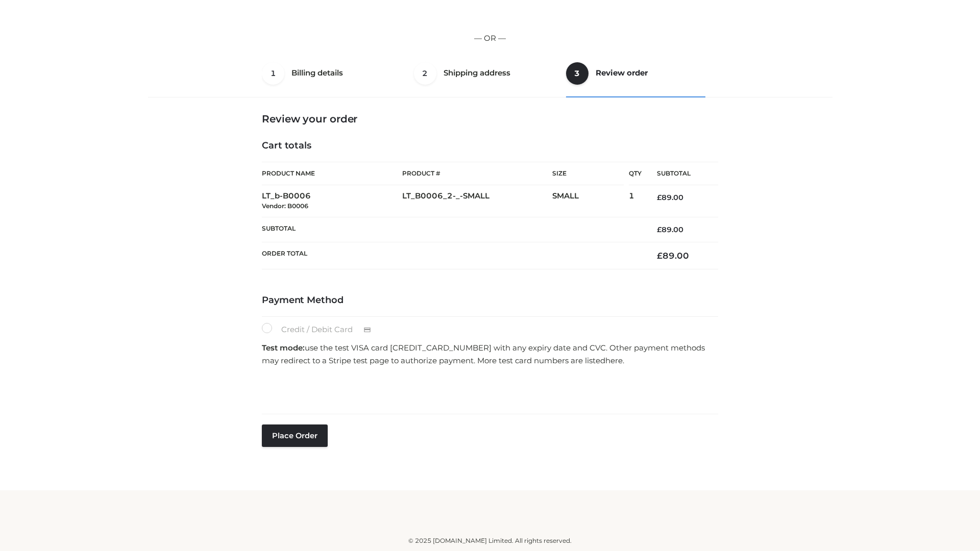  I want to click on img: Credit / Debit Card, so click(367, 330).